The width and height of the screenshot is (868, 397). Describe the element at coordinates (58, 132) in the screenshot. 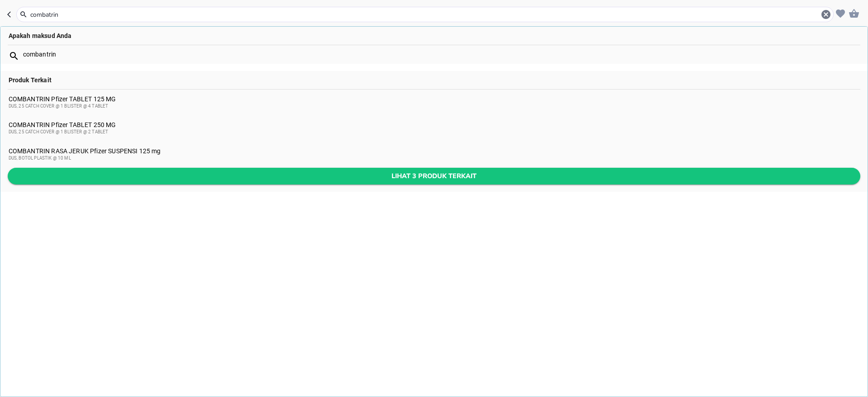

I see `span: DUS, 25 CATCH COVER @ 1 BLISTER @ 2 TABLET` at that location.